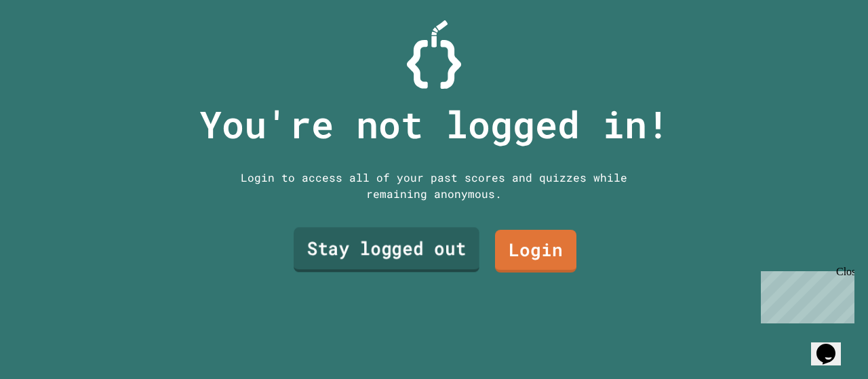 This screenshot has height=379, width=868. I want to click on img: Logo.svg, so click(434, 54).